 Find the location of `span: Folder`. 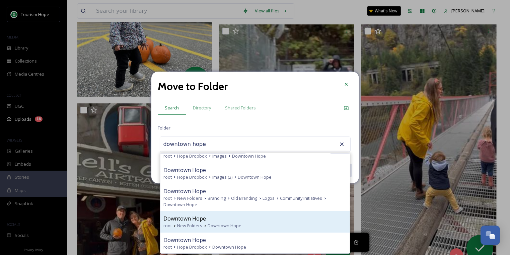

span: Folder is located at coordinates (164, 128).